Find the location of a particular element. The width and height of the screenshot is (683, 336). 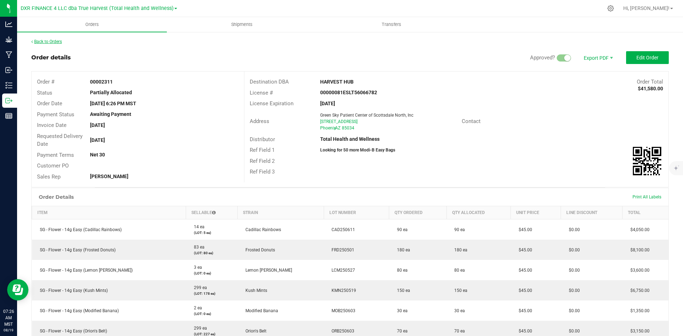

span: SG - Flower - 14g Easy (Kush Mints) is located at coordinates (72, 290).